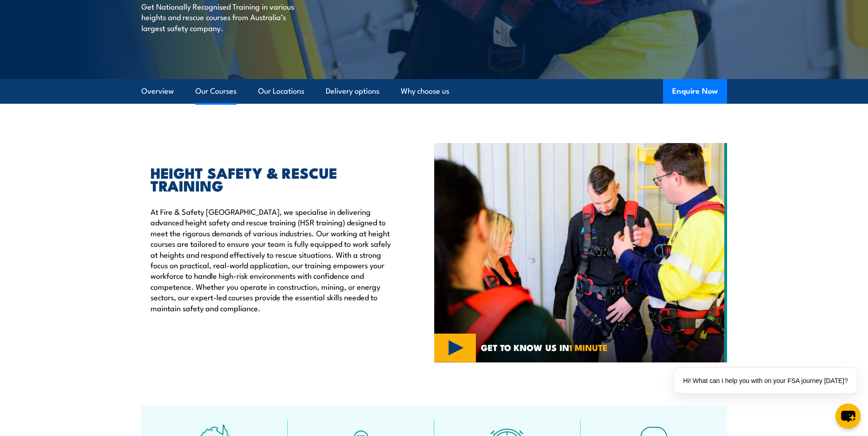  What do you see at coordinates (272, 179) in the screenshot?
I see `h2: HEIGHT SAFETY & RESCUE TRAINING` at bounding box center [272, 179].